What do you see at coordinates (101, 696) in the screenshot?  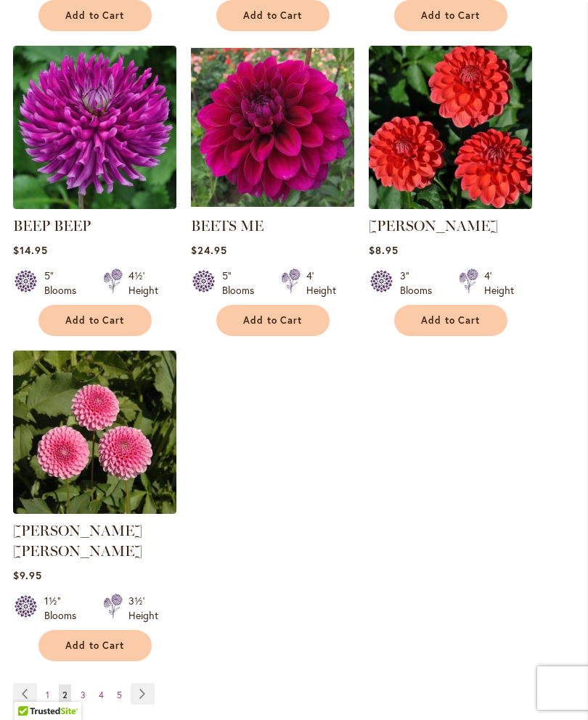 I see `a: 4` at bounding box center [101, 696].